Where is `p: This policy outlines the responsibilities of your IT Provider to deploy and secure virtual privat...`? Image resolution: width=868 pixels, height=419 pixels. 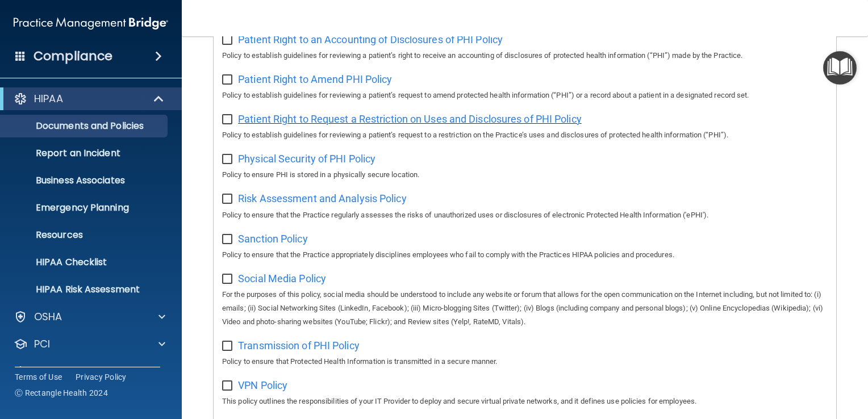 p: This policy outlines the responsibilities of your IT Provider to deploy and secure virtual privat... is located at coordinates (525, 402).